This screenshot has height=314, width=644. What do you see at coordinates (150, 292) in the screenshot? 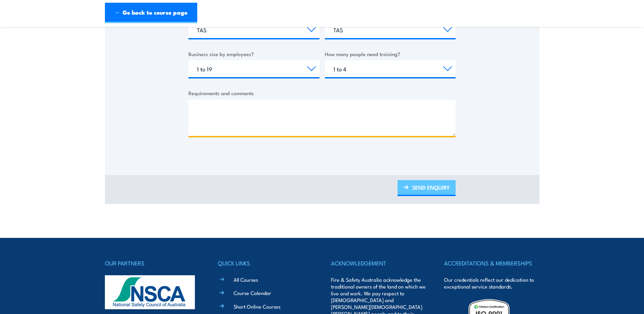
I see `img: nsca-logo-footer` at bounding box center [150, 292].